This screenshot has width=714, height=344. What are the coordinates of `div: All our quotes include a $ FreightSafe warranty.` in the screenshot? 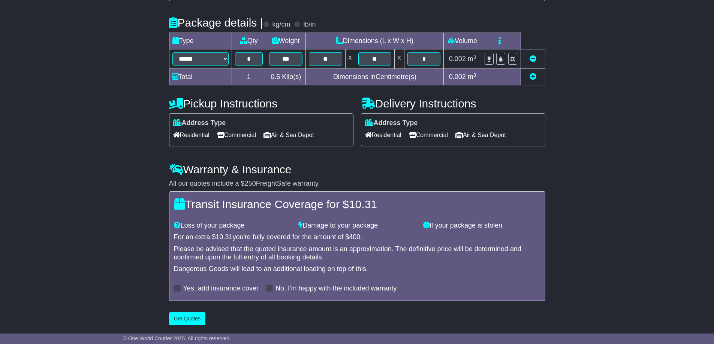 It's located at (357, 184).